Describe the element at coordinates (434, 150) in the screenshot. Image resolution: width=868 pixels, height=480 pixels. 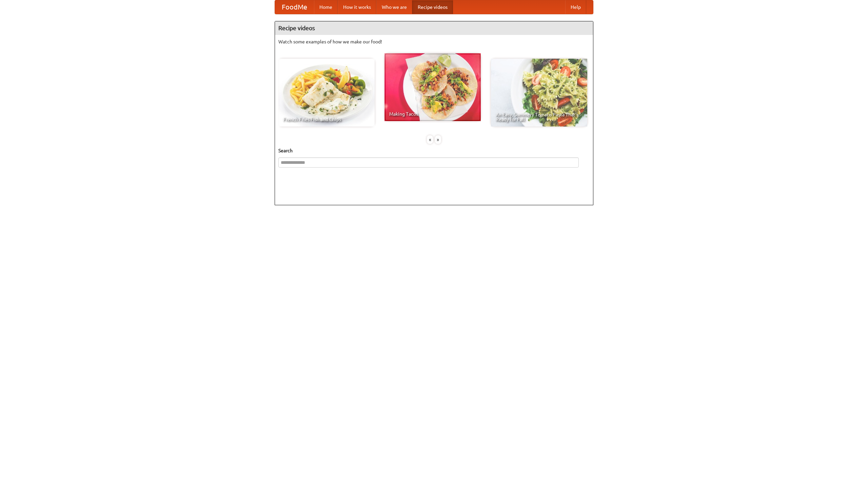
I see `h5: Search` at that location.